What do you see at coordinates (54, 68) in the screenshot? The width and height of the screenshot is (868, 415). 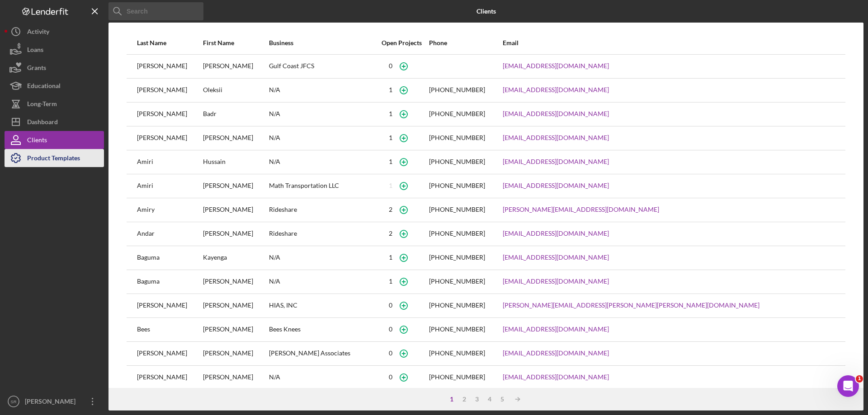 I see `button: Grants` at bounding box center [54, 68].